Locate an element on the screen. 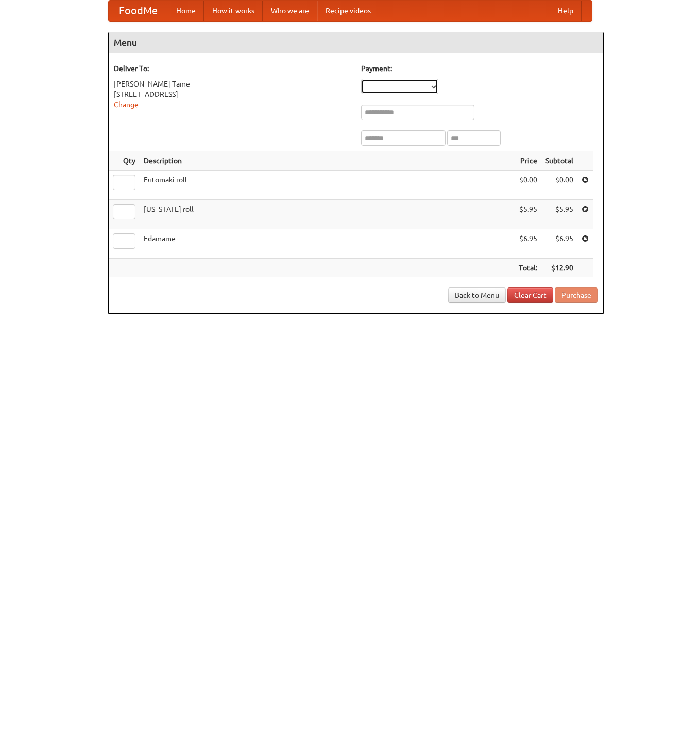  a: Help is located at coordinates (566, 11).